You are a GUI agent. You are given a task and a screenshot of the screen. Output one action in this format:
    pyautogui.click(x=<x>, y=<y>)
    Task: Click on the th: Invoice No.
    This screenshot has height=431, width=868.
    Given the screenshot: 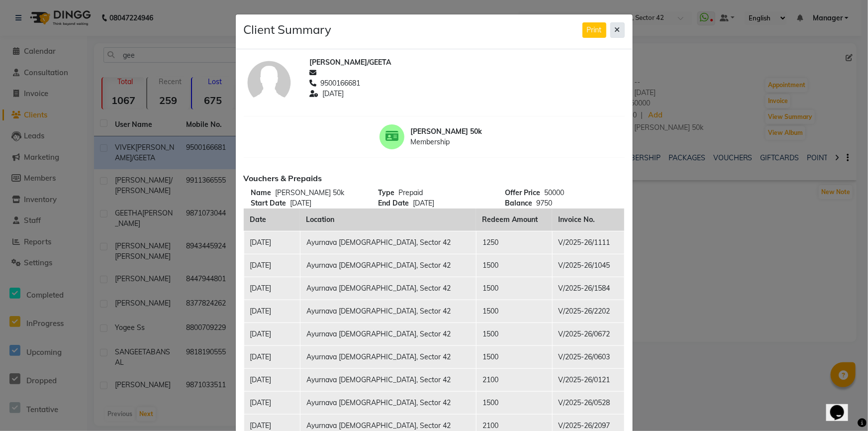 What is the action you would take?
    pyautogui.click(x=588, y=220)
    